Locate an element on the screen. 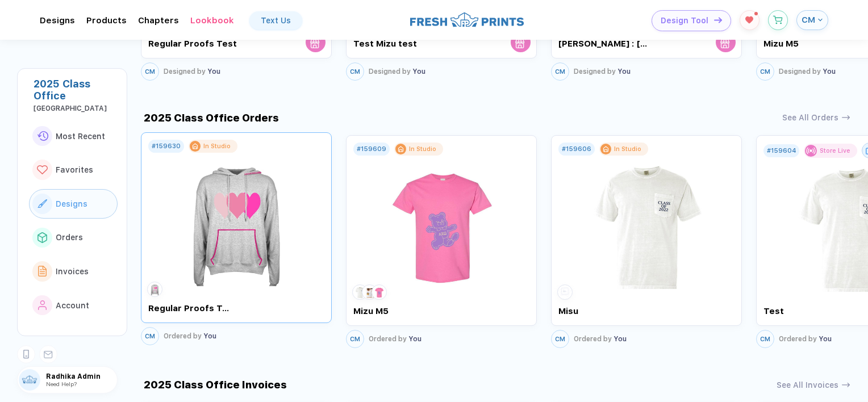 This screenshot has height=402, width=868. div: Text Us is located at coordinates (276, 20).